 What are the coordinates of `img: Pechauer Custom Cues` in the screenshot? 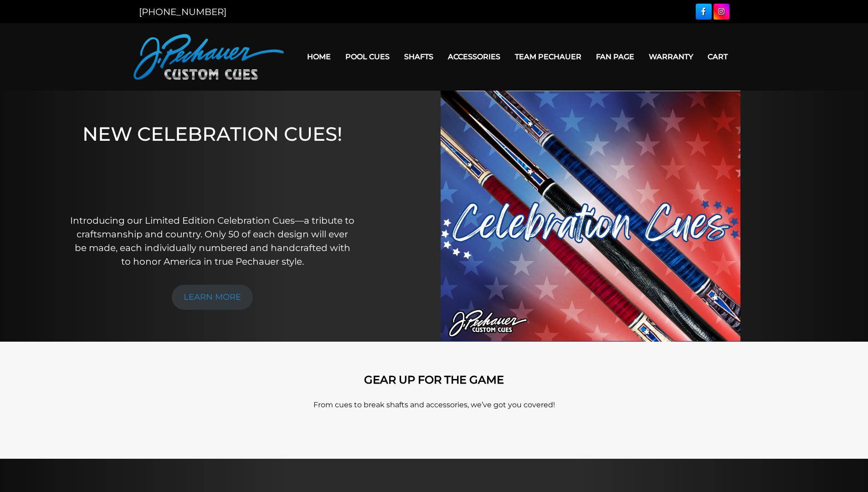 It's located at (209, 57).